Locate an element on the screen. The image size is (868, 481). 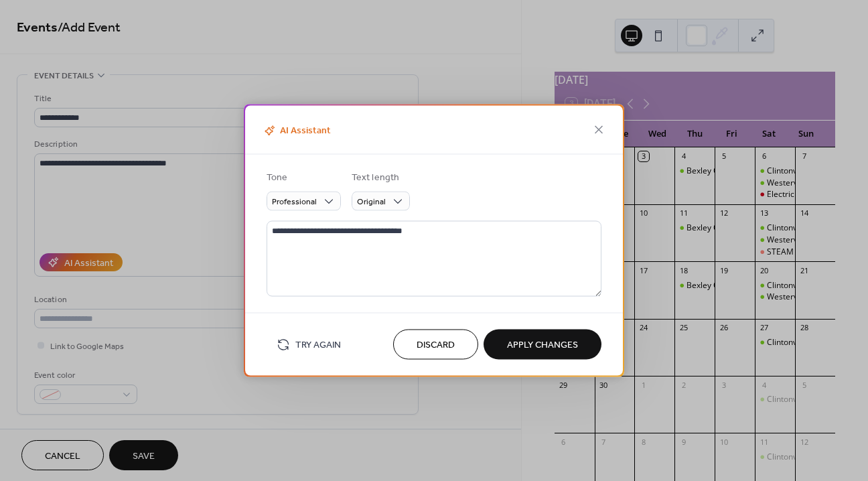
div: Text length is located at coordinates (379, 177).